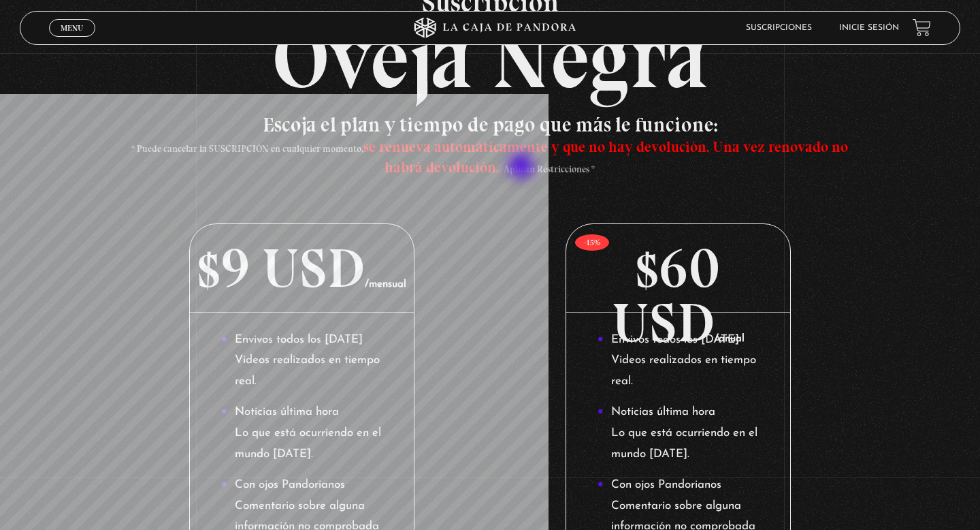  Describe the element at coordinates (490, 145) in the screenshot. I see `h3: Escoja el plan y tiempo de pago que más le funcione:` at that location.